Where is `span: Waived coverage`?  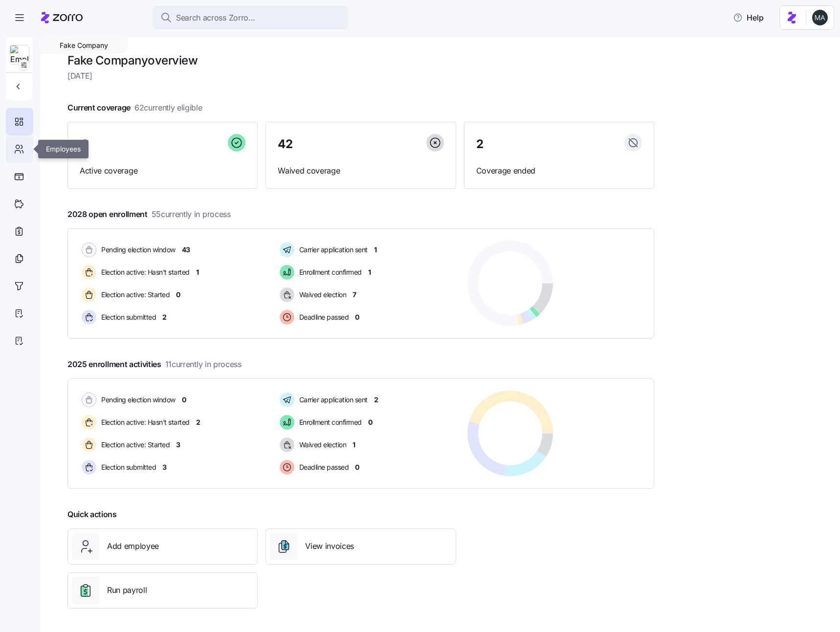
span: Waived coverage is located at coordinates (360, 171).